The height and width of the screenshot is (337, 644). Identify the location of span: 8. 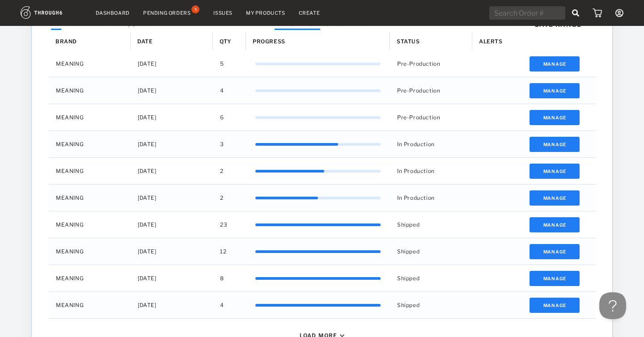
(222, 278).